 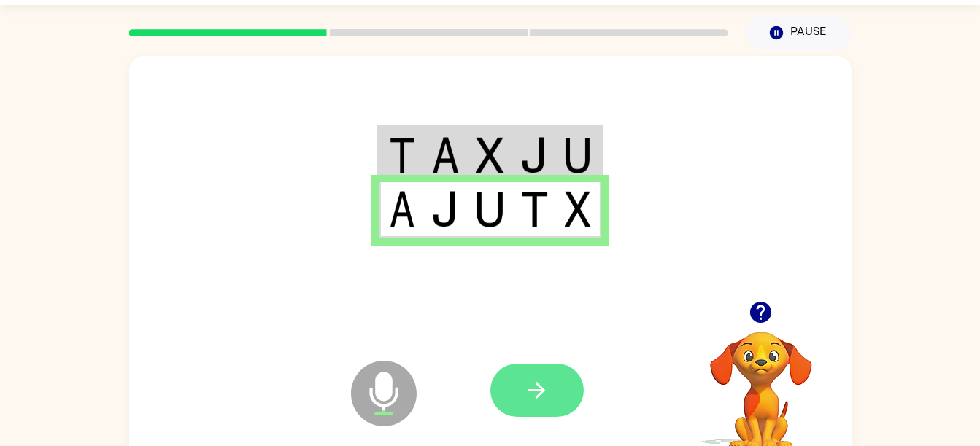 I want to click on button: Pause, so click(x=798, y=33).